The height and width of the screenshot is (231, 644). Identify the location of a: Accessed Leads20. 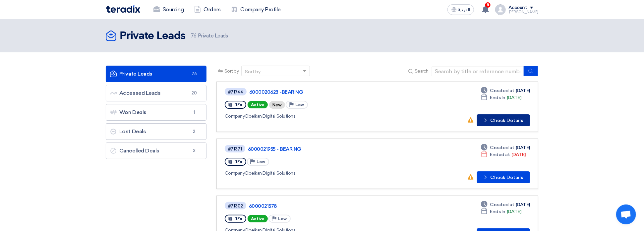
(156, 93).